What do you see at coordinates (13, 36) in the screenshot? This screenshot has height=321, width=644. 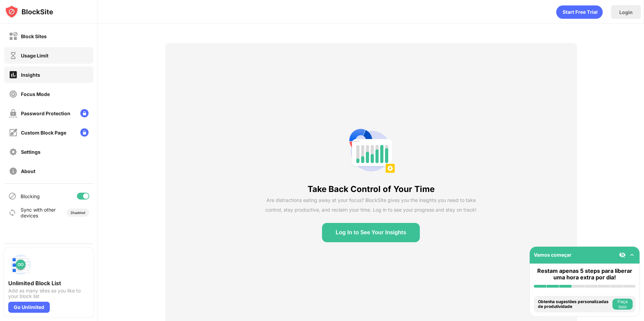 I see `img: block-off.svg` at bounding box center [13, 36].